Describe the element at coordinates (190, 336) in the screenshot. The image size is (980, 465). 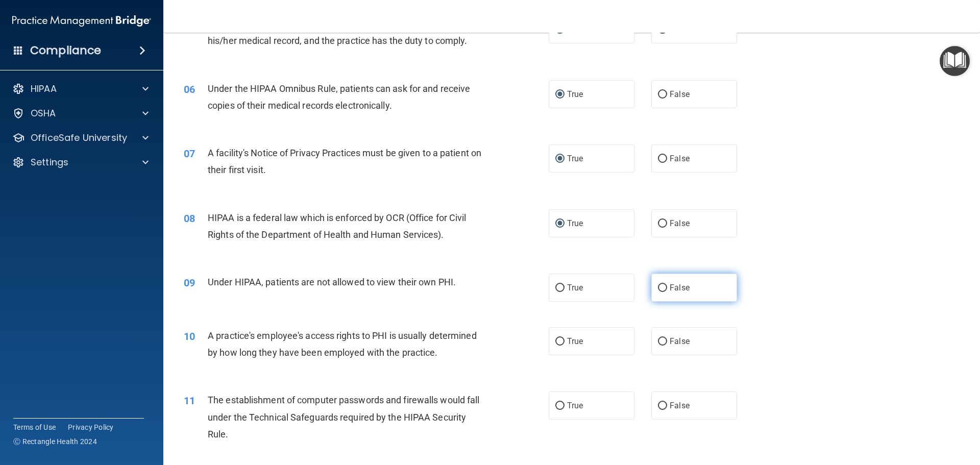
I see `span: 10` at that location.